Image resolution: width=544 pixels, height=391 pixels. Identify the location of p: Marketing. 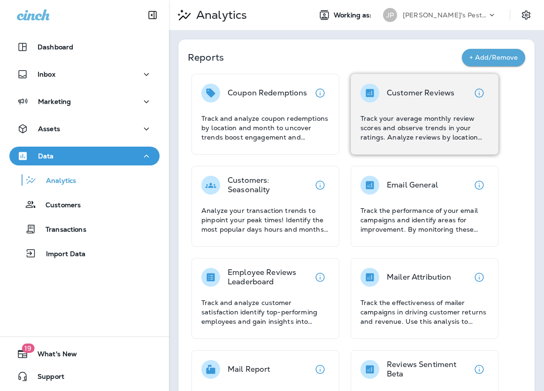
(54, 101).